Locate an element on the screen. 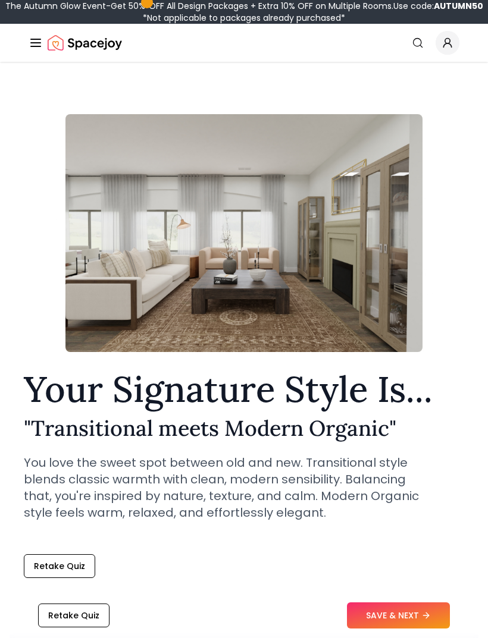 This screenshot has width=488, height=638. p: You love the sweet spot between old and new. Transitional style blends classic warmth with clean,... is located at coordinates (224, 488).